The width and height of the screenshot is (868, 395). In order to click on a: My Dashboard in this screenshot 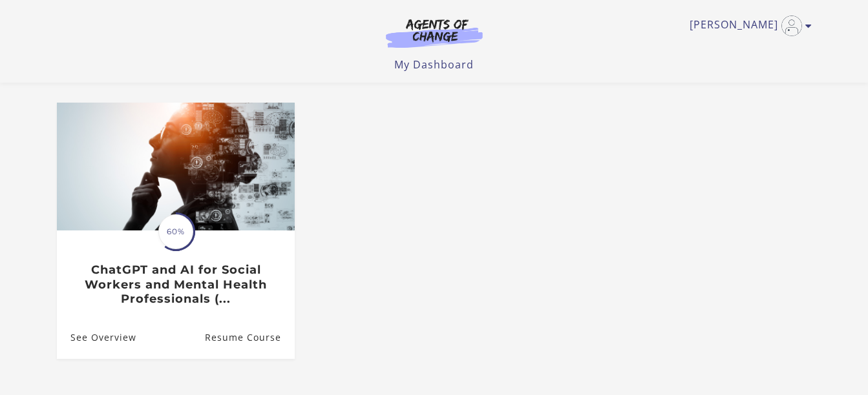, I will do `click(433, 65)`.